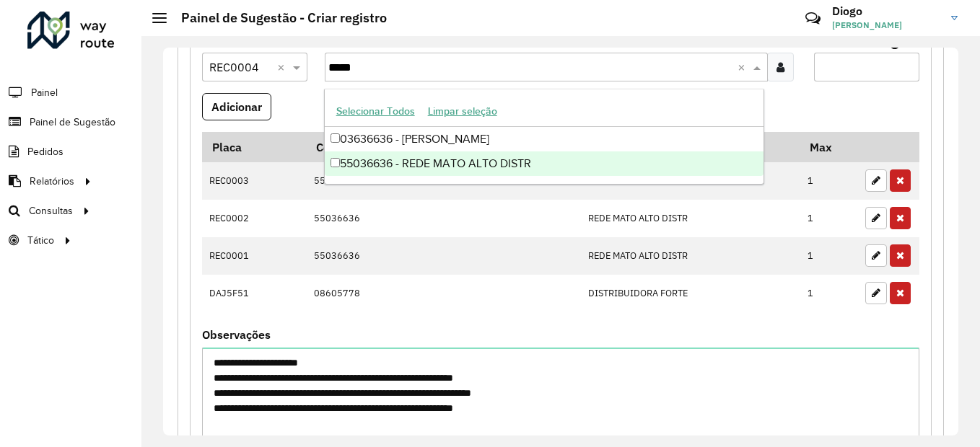 This screenshot has height=447, width=980. Describe the element at coordinates (812, 18) in the screenshot. I see `a: Contato Rápido` at that location.